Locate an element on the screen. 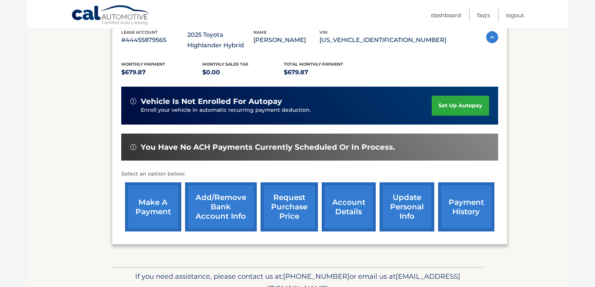 The height and width of the screenshot is (287, 595). a: update personal info is located at coordinates (407, 207).